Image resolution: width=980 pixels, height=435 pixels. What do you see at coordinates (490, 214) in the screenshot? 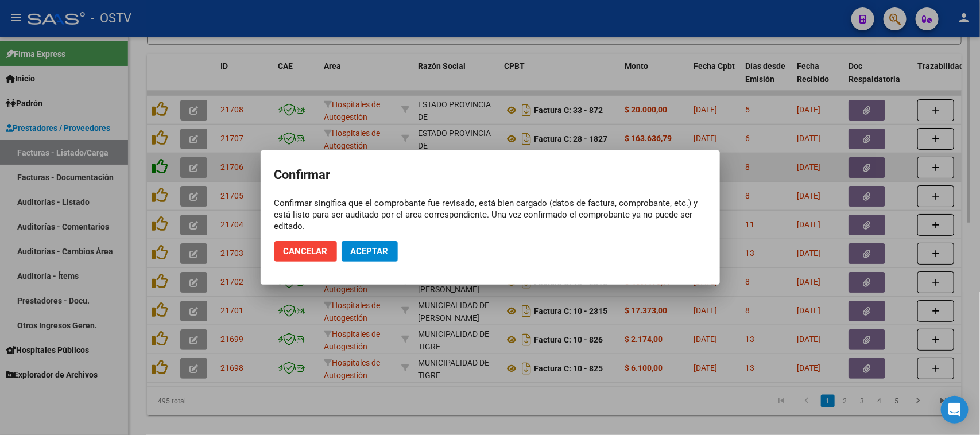
I see `div: Confirmar singifica que el comprobante fue revisado, está bien cargado (datos de factura, comprob...` at bounding box center [490, 214].